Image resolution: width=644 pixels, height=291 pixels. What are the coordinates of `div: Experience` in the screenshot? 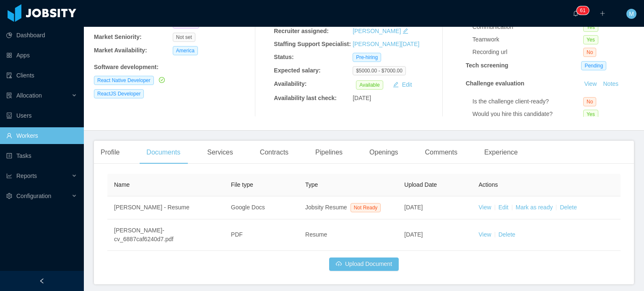 It's located at (501, 152).